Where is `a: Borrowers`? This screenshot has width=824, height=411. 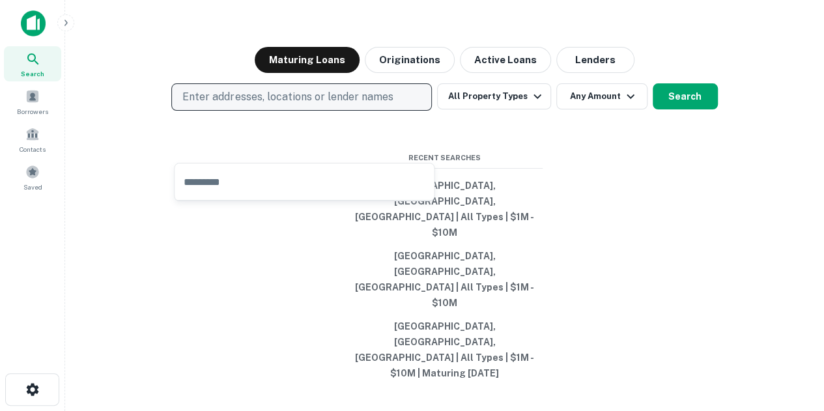 a: Borrowers is located at coordinates (33, 102).